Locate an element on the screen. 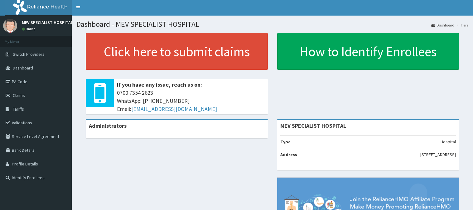 This screenshot has width=473, height=210. span: Dashboard is located at coordinates (23, 68).